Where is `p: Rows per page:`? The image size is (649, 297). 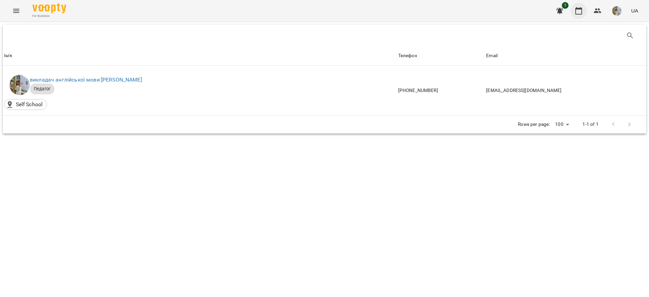 p: Rows per page: is located at coordinates (533, 124).